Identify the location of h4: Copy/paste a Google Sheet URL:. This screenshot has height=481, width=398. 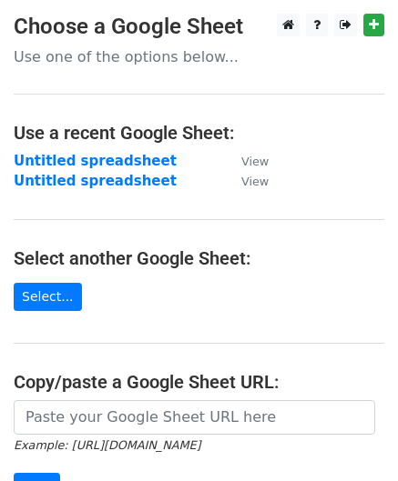
(198, 382).